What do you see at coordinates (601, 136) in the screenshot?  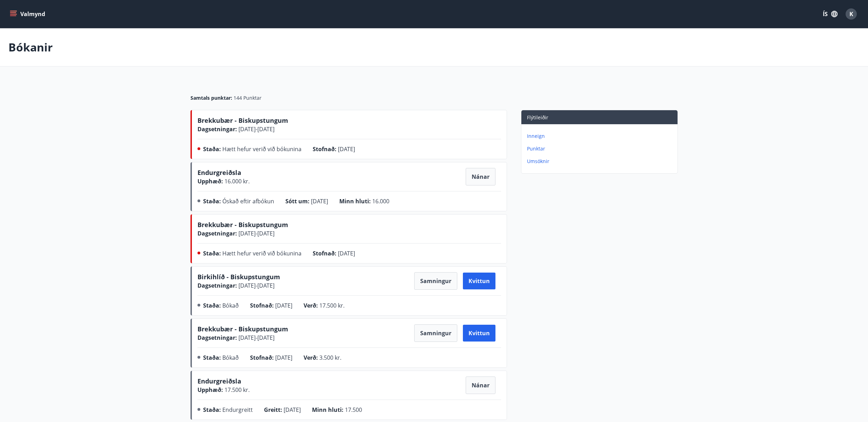 I see `p: Inneign` at bounding box center [601, 136].